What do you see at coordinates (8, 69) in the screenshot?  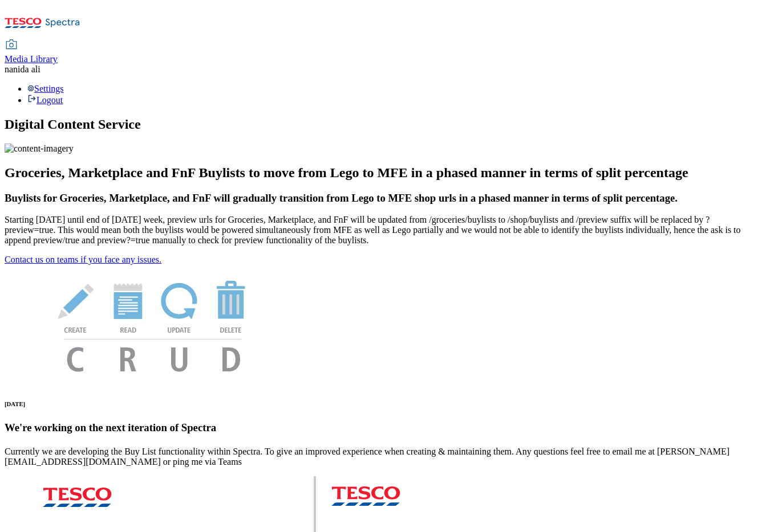 I see `span: na` at bounding box center [8, 69].